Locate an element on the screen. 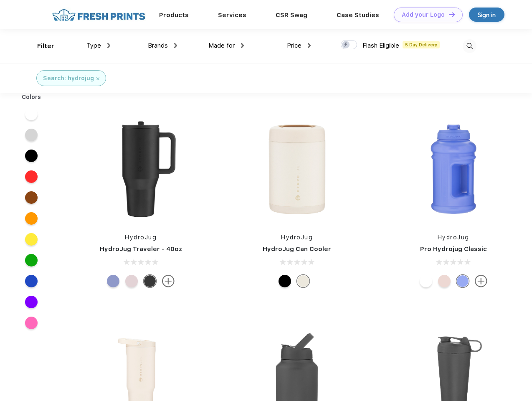 This screenshot has height=401, width=532. img: filter_cancel.svg is located at coordinates (98, 79).